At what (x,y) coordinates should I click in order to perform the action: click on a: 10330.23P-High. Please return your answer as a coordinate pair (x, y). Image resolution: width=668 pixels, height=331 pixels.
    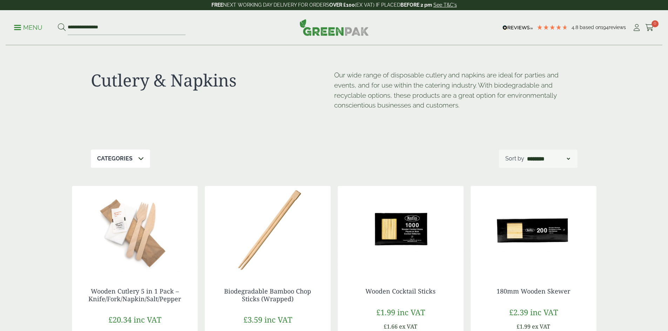
    Looking at the image, I should click on (267, 230).